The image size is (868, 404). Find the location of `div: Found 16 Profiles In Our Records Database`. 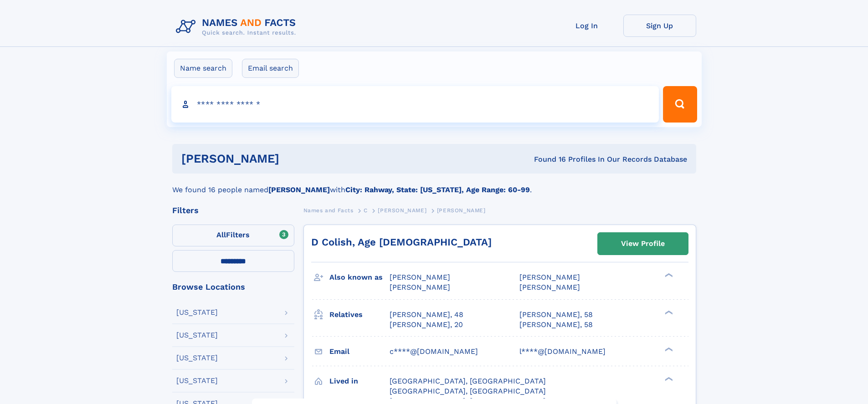

div: Found 16 Profiles In Our Records Database is located at coordinates (546, 160).